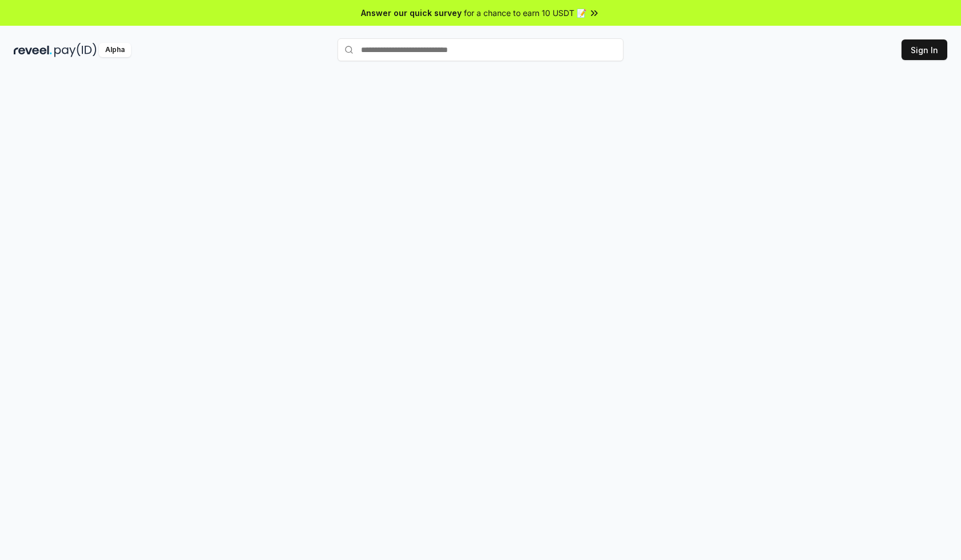 The width and height of the screenshot is (961, 560). Describe the element at coordinates (525, 13) in the screenshot. I see `span: for a chance to earn 10 USDT 📝` at that location.